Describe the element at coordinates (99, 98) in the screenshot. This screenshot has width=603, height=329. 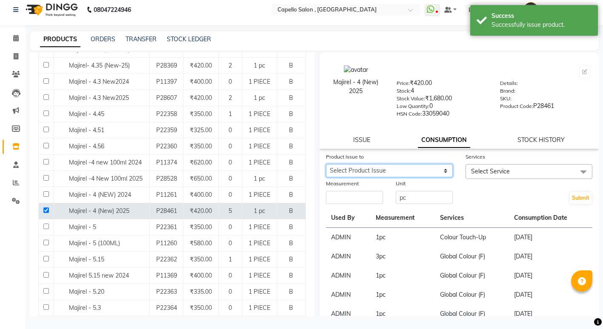
I see `span: Majirel - 4.3 New2025` at that location.